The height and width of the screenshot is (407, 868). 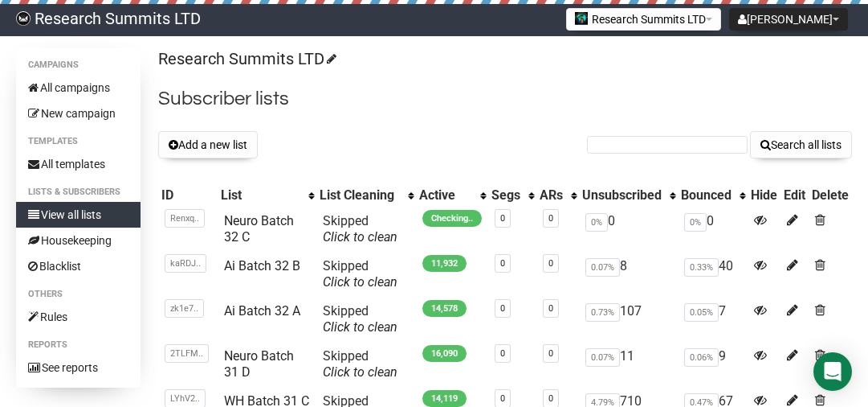 I want to click on div: Hide, so click(x=764, y=196).